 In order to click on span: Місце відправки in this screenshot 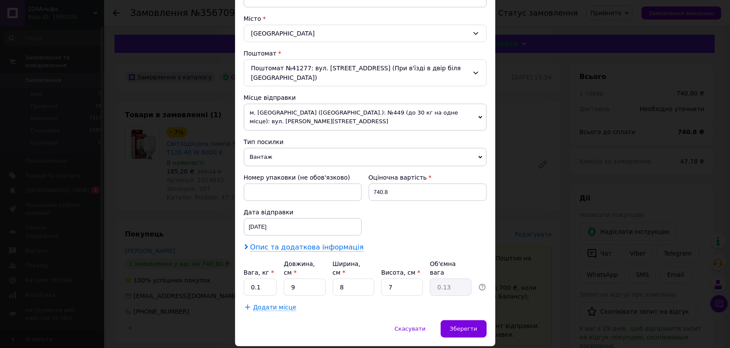, I will do `click(270, 98)`.